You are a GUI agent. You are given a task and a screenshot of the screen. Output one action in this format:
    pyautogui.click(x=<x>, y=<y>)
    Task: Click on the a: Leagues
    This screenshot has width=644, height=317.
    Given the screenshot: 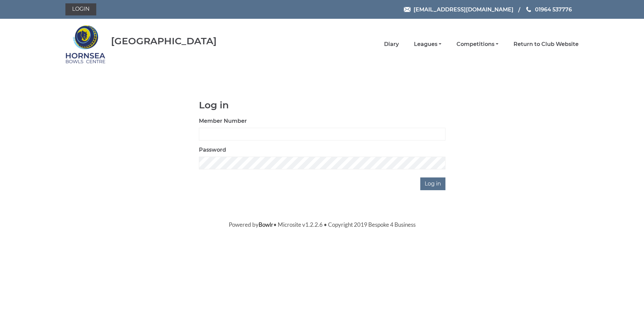 What is the action you would take?
    pyautogui.click(x=428, y=45)
    